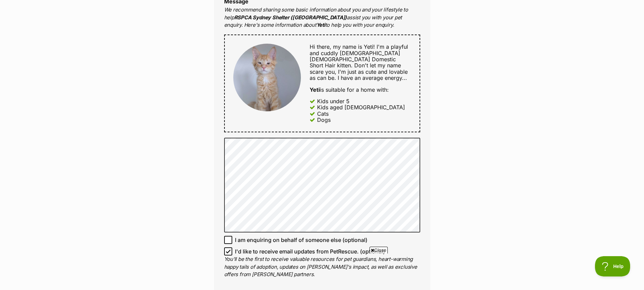 This screenshot has width=644, height=290. What do you see at coordinates (324, 120) in the screenshot?
I see `div: Dogs` at bounding box center [324, 120].